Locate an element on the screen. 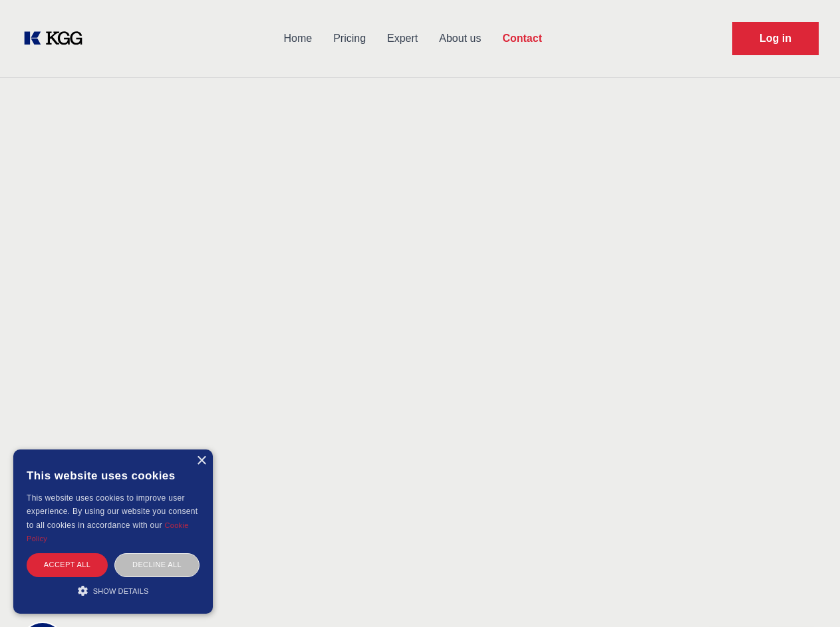  a: Request Demo is located at coordinates (775, 39).